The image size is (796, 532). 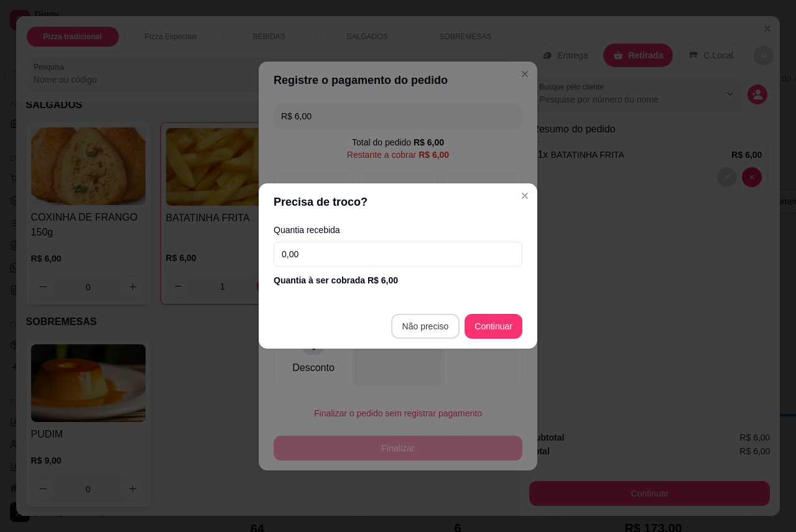 What do you see at coordinates (426, 327) in the screenshot?
I see `button: Não preciso` at bounding box center [426, 327].